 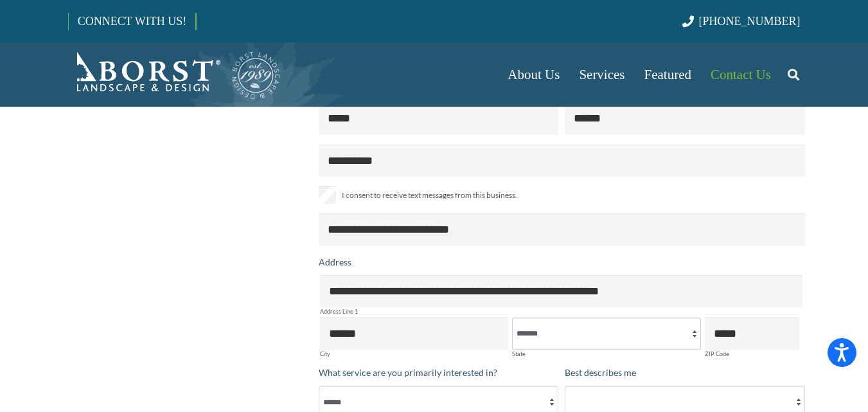 What do you see at coordinates (752, 354) in the screenshot?
I see `label: ZIP Code` at bounding box center [752, 354].